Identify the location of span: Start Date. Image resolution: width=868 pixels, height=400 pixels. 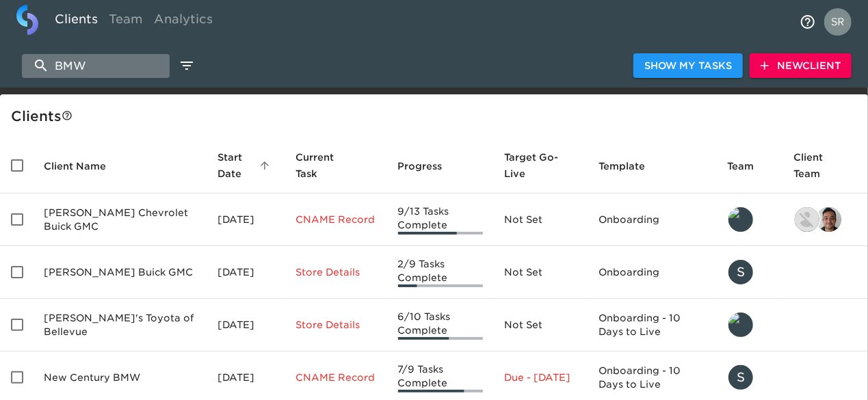
(246, 165).